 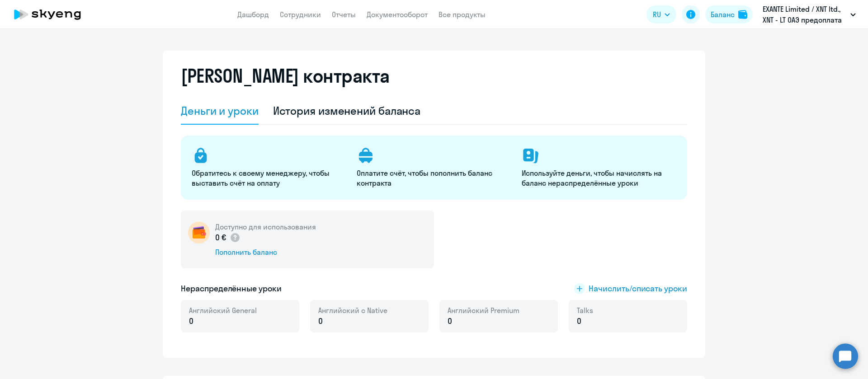 What do you see at coordinates (599, 178) in the screenshot?
I see `p: Используйте деньги, чтобы начислять на баланс нераспределённые уроки` at bounding box center [599, 178].